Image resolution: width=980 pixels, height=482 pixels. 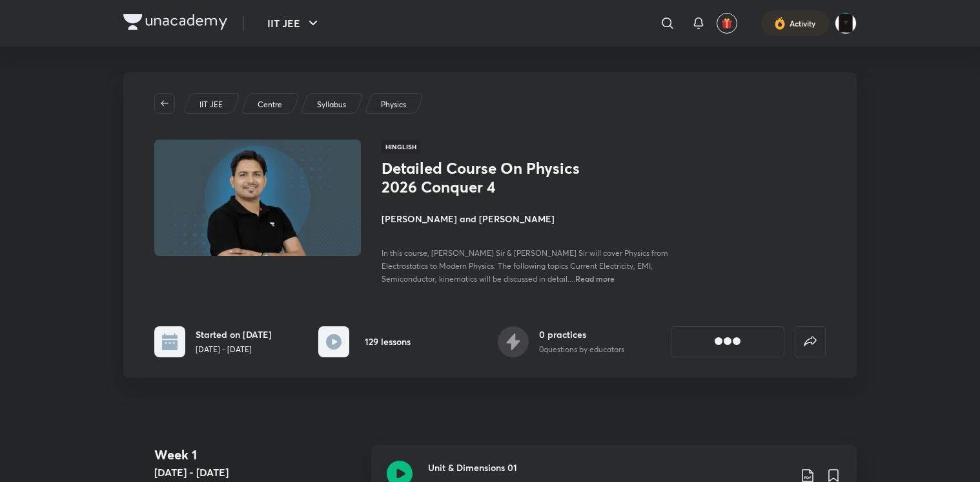 What do you see at coordinates (811, 342) in the screenshot?
I see `button: false` at bounding box center [811, 342].